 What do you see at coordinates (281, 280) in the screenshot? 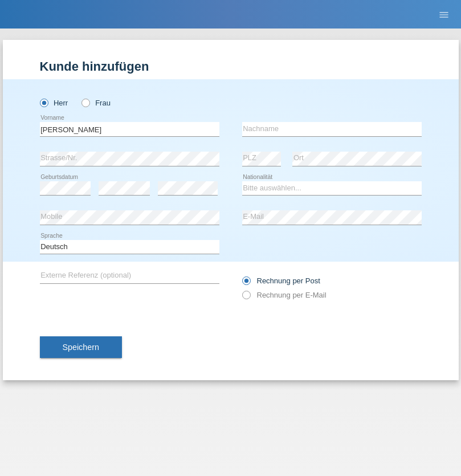
I see `label: Rechnung per Post` at bounding box center [281, 280].